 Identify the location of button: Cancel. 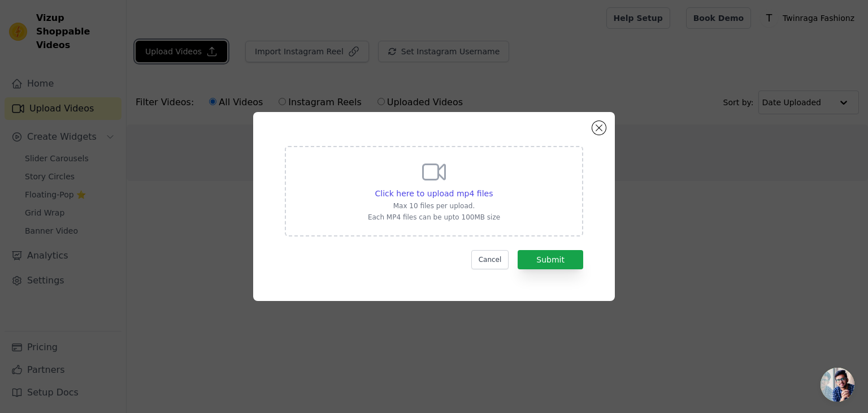
(490, 260).